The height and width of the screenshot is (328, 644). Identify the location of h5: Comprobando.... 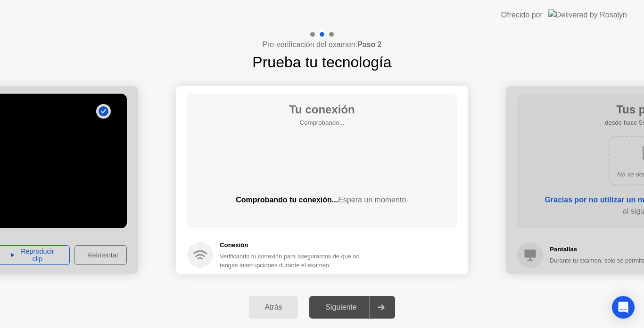
(322, 123).